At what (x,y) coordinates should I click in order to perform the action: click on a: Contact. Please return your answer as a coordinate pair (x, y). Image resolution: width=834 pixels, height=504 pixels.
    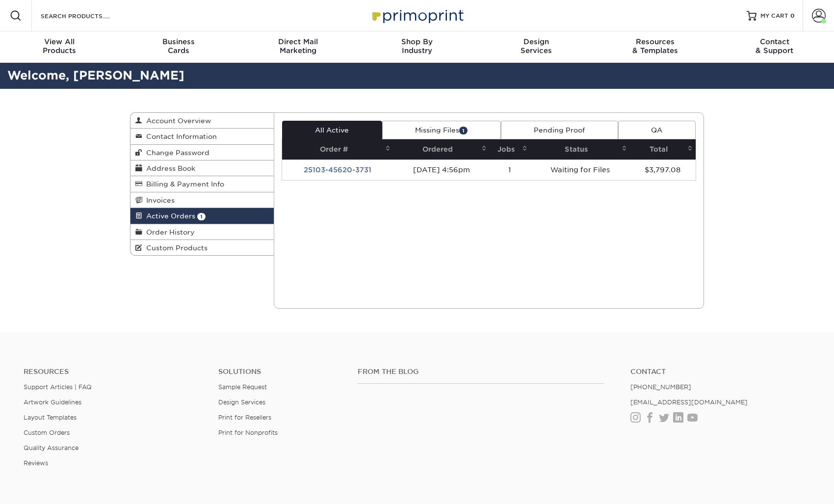
    Looking at the image, I should click on (720, 371).